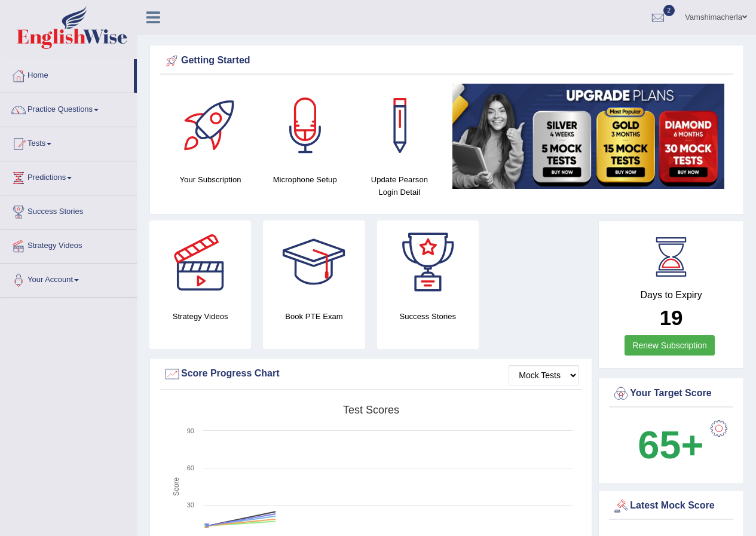 This screenshot has height=536, width=756. I want to click on b: 65+, so click(671, 444).